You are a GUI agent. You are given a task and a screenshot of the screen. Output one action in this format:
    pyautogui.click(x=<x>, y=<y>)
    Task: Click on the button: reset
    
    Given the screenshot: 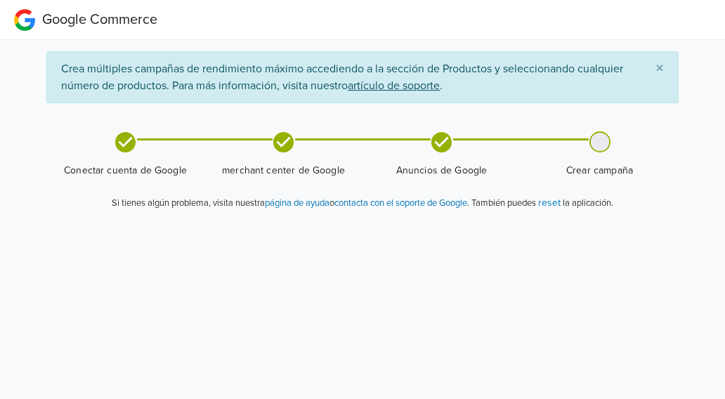 What is the action you would take?
    pyautogui.click(x=549, y=202)
    